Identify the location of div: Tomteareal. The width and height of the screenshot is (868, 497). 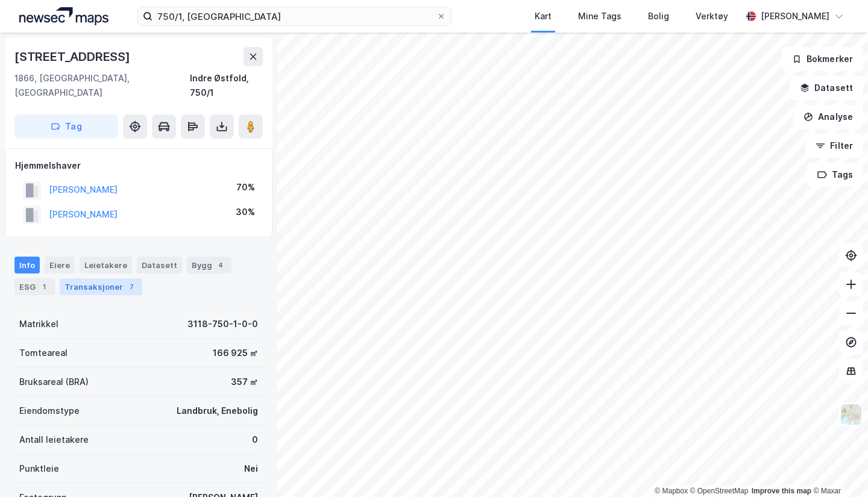
(44, 353).